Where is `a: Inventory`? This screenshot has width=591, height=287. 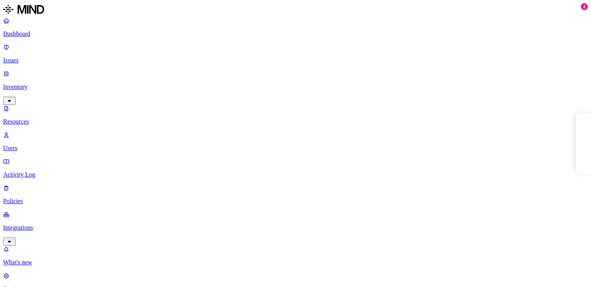 a: Inventory is located at coordinates (295, 87).